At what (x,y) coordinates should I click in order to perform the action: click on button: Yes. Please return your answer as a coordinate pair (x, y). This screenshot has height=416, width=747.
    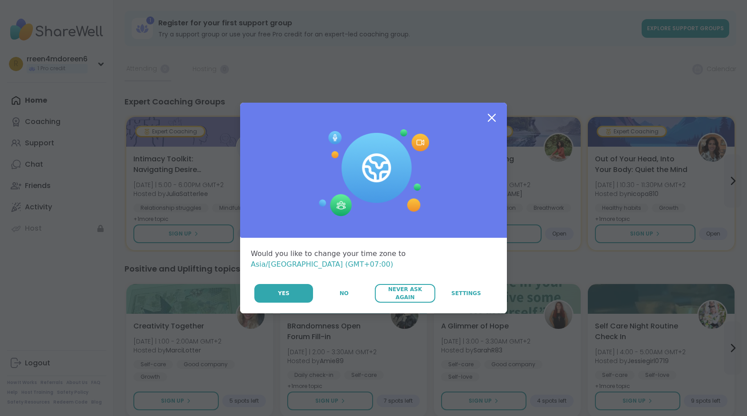
    Looking at the image, I should click on (284, 294).